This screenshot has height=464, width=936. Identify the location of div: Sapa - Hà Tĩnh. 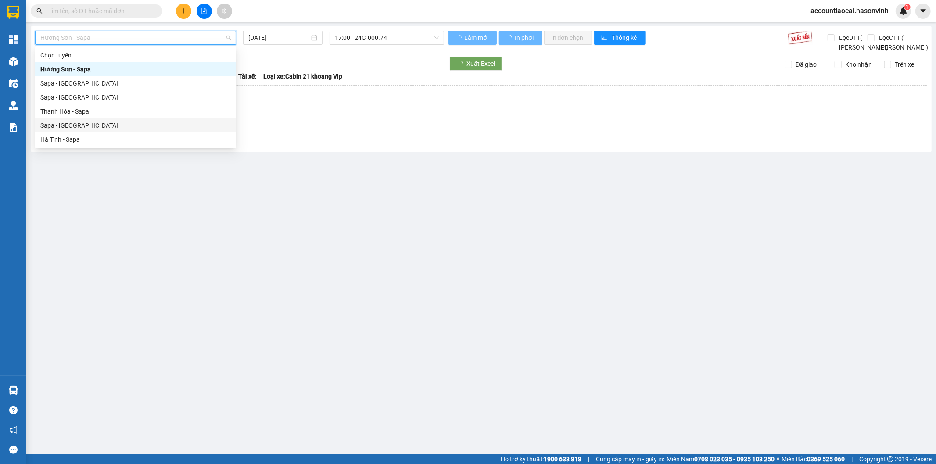
(136, 126).